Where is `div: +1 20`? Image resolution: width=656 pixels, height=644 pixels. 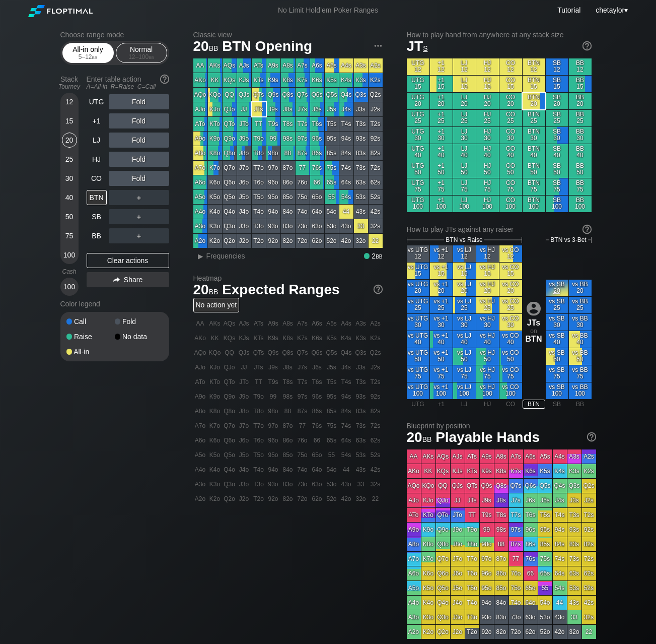 div: +1 20 is located at coordinates (441, 101).